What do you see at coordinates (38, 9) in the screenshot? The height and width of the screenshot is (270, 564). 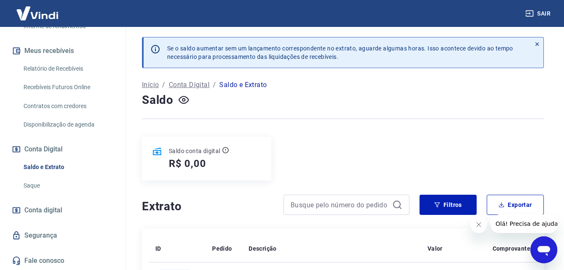 I see `span: Olá! Precisa de ajuda?` at bounding box center [38, 9].